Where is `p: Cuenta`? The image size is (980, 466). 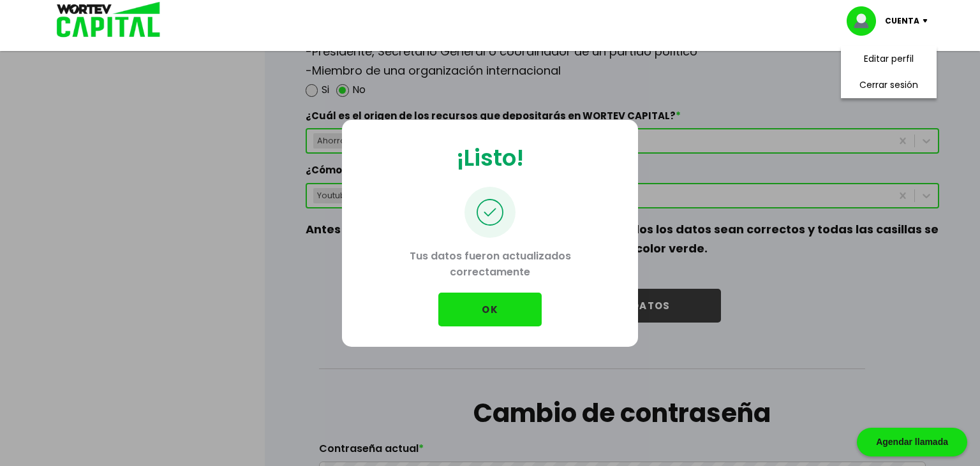
p: Cuenta is located at coordinates (902, 21).